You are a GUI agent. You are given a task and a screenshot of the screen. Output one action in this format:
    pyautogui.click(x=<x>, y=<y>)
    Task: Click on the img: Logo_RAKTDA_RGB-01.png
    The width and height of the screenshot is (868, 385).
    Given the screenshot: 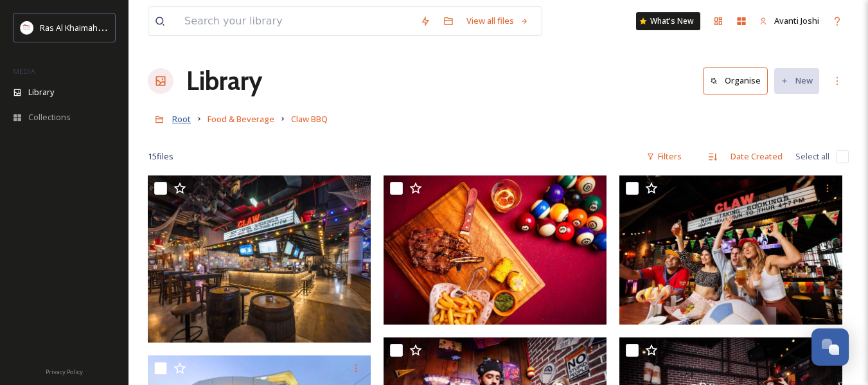 What is the action you would take?
    pyautogui.click(x=27, y=27)
    